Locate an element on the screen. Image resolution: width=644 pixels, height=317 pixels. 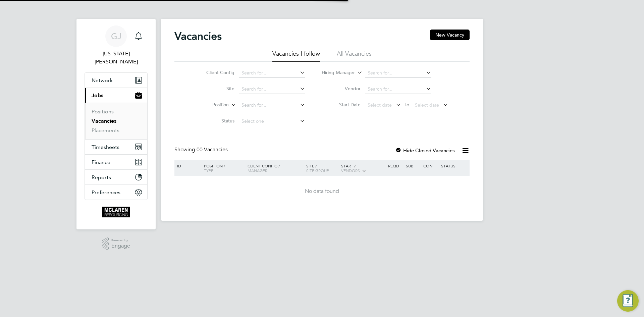
span: Site Group is located at coordinates (318, 170).